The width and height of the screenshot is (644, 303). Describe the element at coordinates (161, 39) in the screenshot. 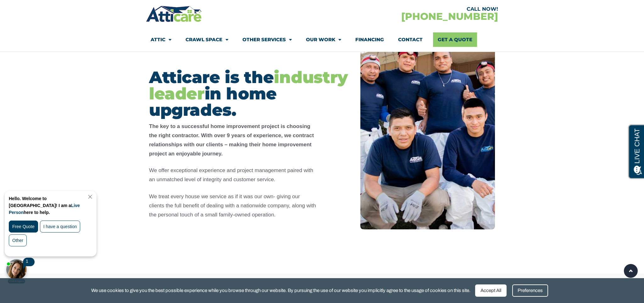

I see `a: Attic` at that location.